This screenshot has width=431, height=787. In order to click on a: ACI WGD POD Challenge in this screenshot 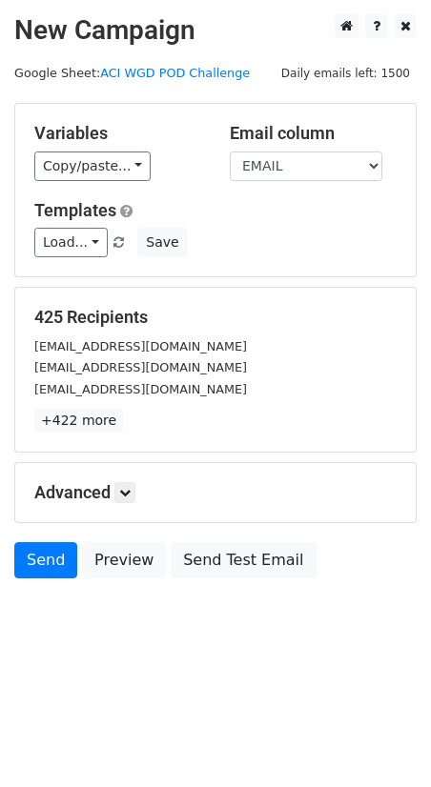, I will do `click(174, 72)`.